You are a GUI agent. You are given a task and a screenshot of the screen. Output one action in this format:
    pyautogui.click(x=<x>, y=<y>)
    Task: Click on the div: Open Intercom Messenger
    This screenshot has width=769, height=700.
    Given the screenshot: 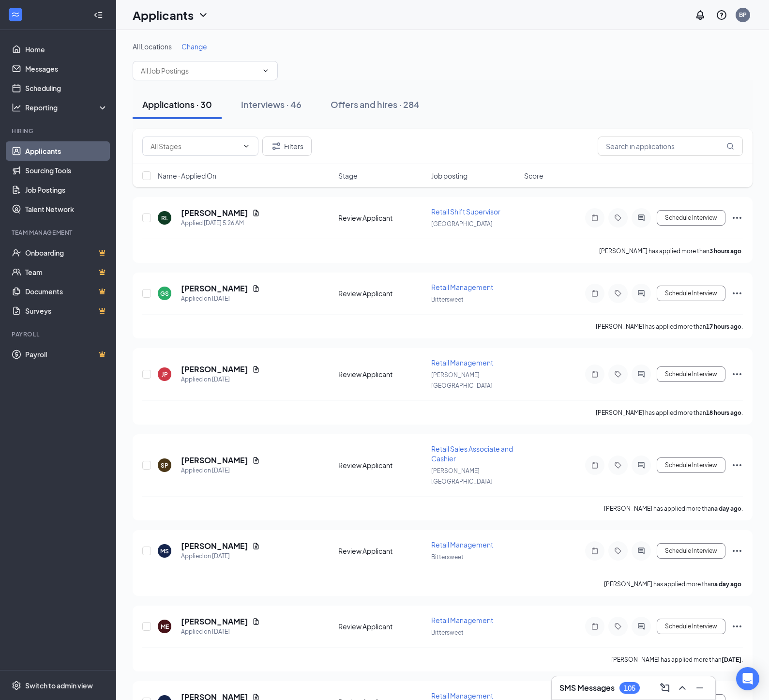 What is the action you would take?
    pyautogui.click(x=748, y=679)
    